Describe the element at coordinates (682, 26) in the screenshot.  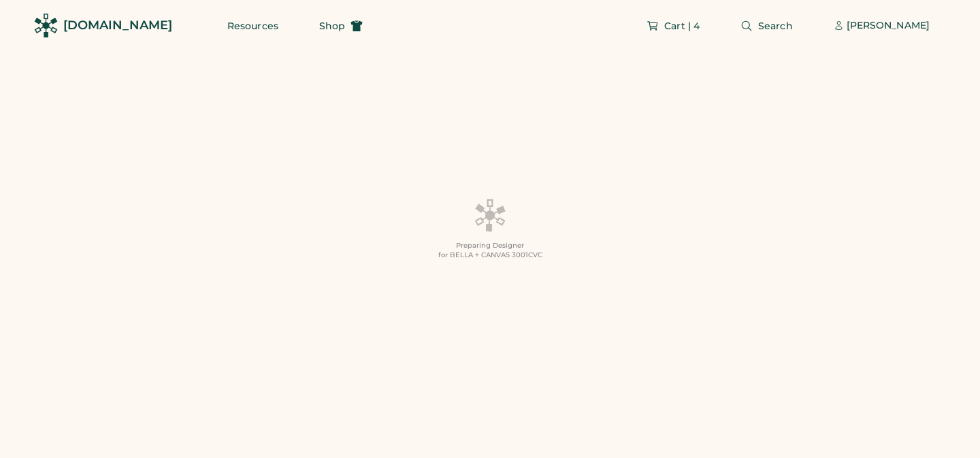
I see `span: Cart | 4` at that location.